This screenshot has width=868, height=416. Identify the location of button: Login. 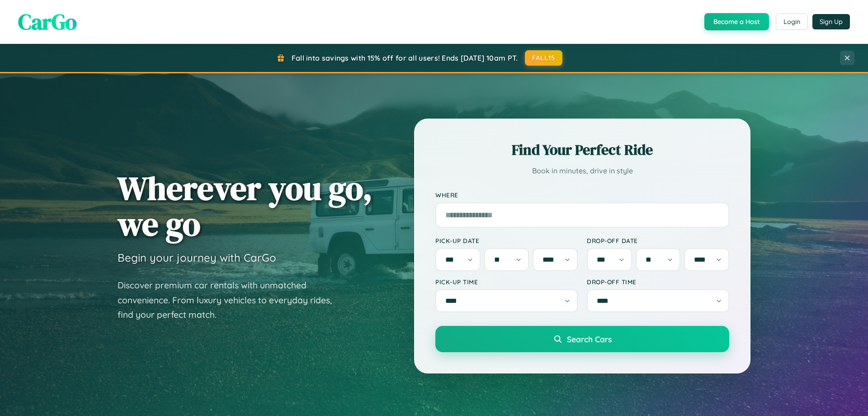
(792, 22).